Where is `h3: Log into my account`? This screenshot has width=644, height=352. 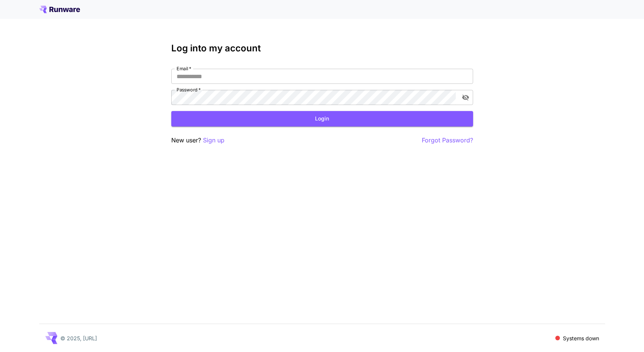 h3: Log into my account is located at coordinates (322, 48).